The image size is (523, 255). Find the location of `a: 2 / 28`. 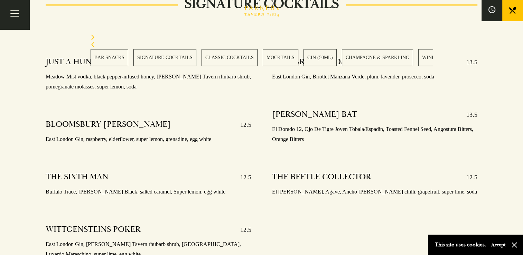

a: 2 / 28 is located at coordinates (165, 57).